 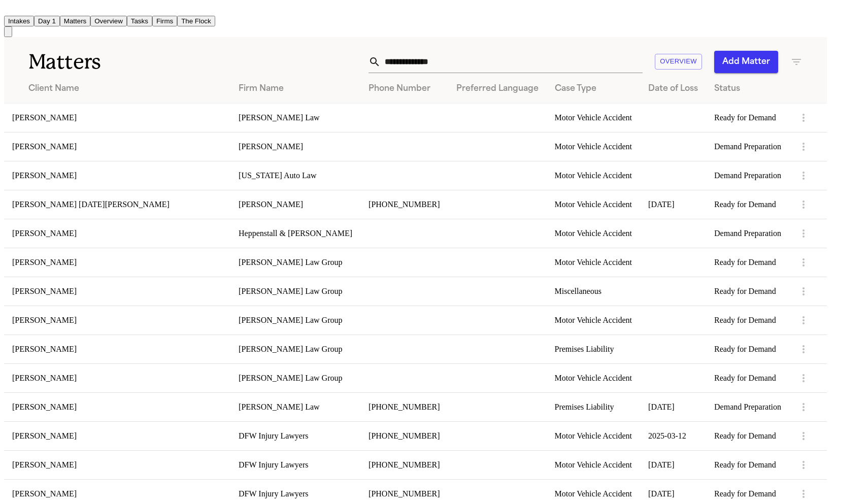 What do you see at coordinates (19, 21) in the screenshot?
I see `a: Intakes` at bounding box center [19, 21].